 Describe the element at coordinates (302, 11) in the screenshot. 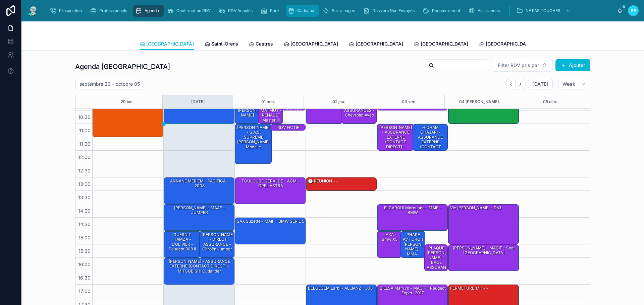

I see `a: Cadeaux` at that location.